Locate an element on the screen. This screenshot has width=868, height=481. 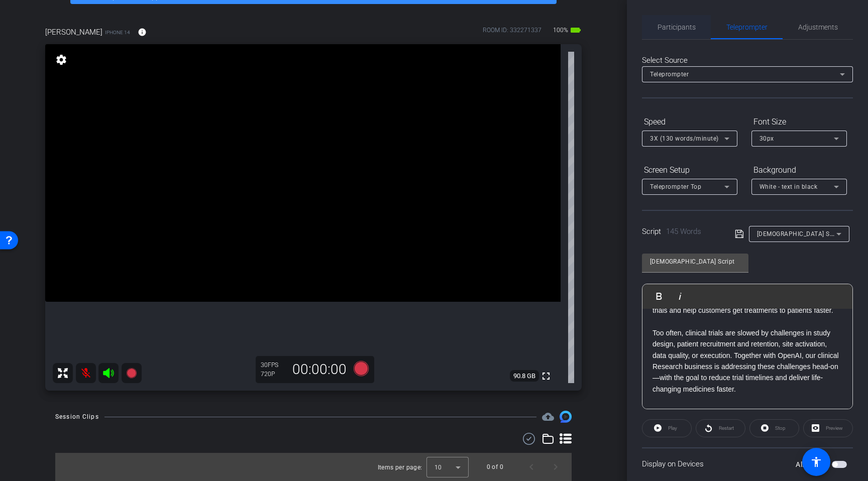
div: 30 is located at coordinates (273, 366).